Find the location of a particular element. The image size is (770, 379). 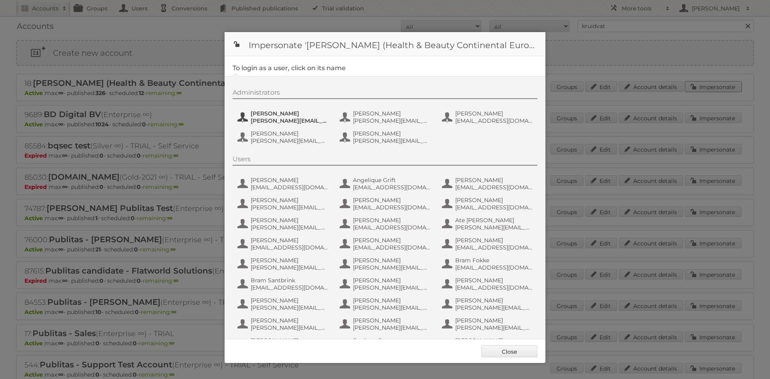

a: Close is located at coordinates (509, 351).